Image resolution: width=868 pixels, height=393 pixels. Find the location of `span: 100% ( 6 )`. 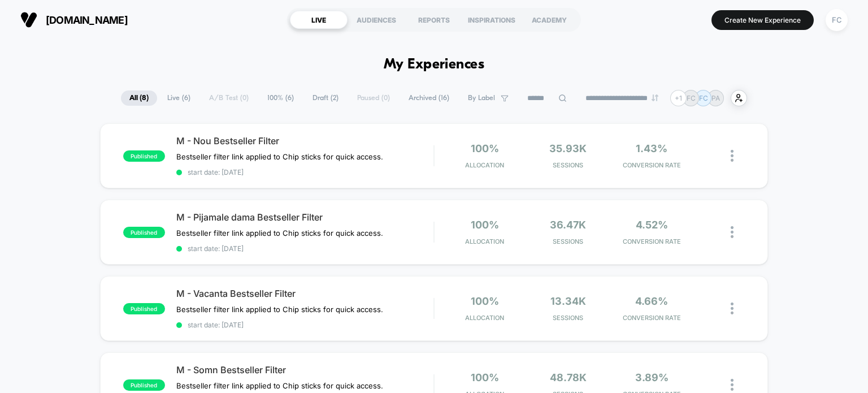

span: 100% ( 6 ) is located at coordinates (280, 98).